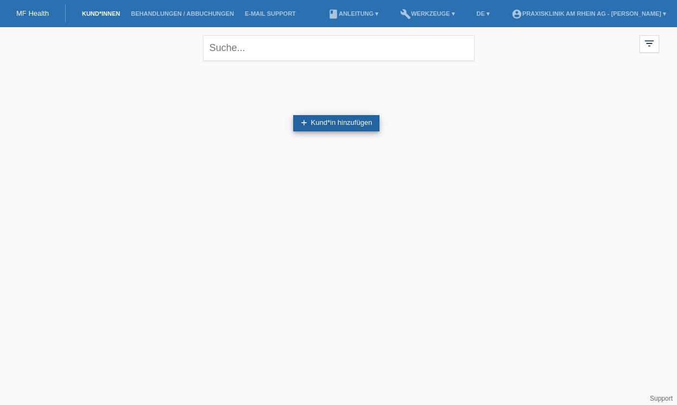 Image resolution: width=677 pixels, height=405 pixels. I want to click on a: bookAnleitung ▾, so click(353, 14).